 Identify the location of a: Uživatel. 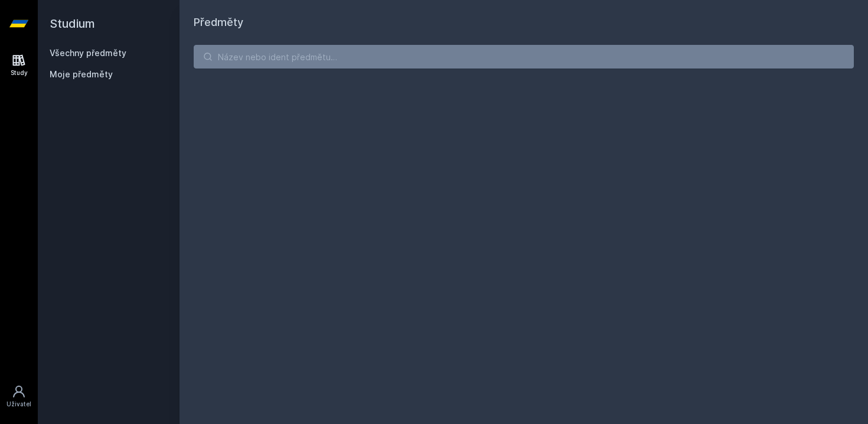
(19, 397).